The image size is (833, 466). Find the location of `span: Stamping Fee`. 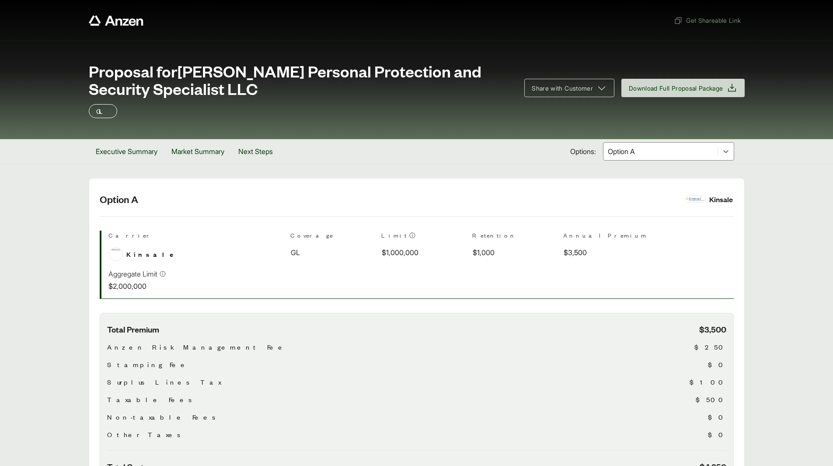

span: Stamping Fee is located at coordinates (148, 364).